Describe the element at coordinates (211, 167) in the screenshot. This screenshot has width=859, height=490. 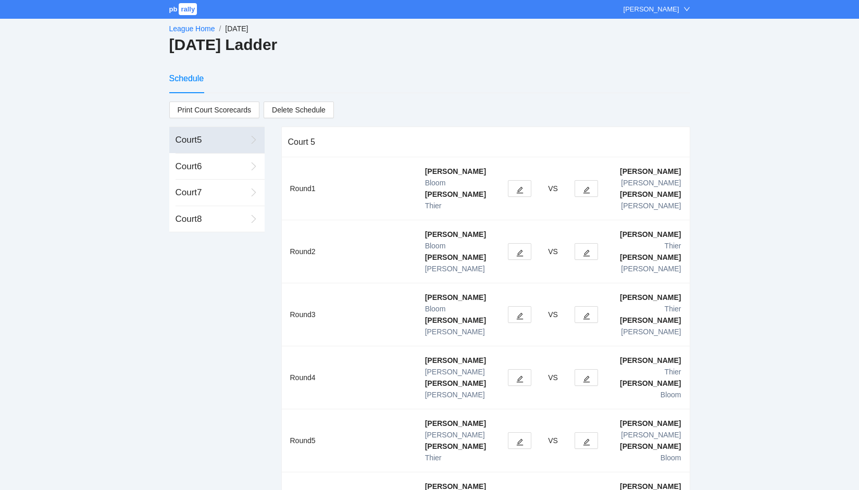
I see `div: Court 6` at that location.